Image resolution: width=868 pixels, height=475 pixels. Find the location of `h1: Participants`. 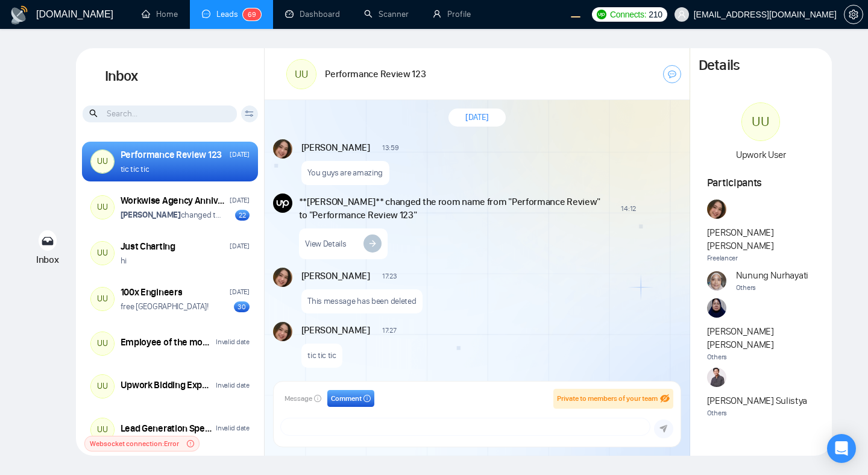

h1: Participants is located at coordinates (761, 183).